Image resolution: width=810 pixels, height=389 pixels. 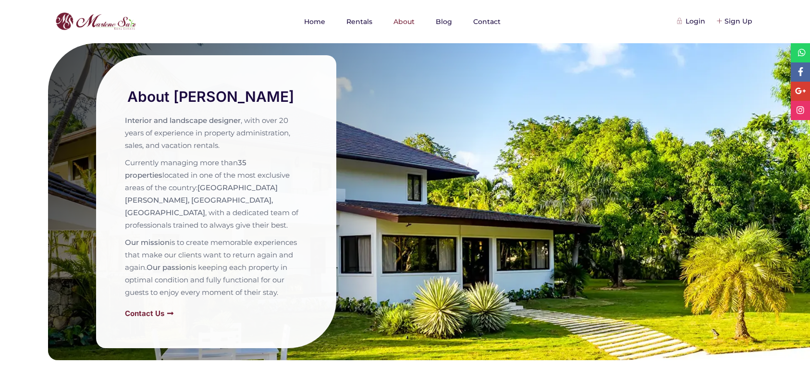 What do you see at coordinates (96, 22) in the screenshot?
I see `img: logo` at bounding box center [96, 22].